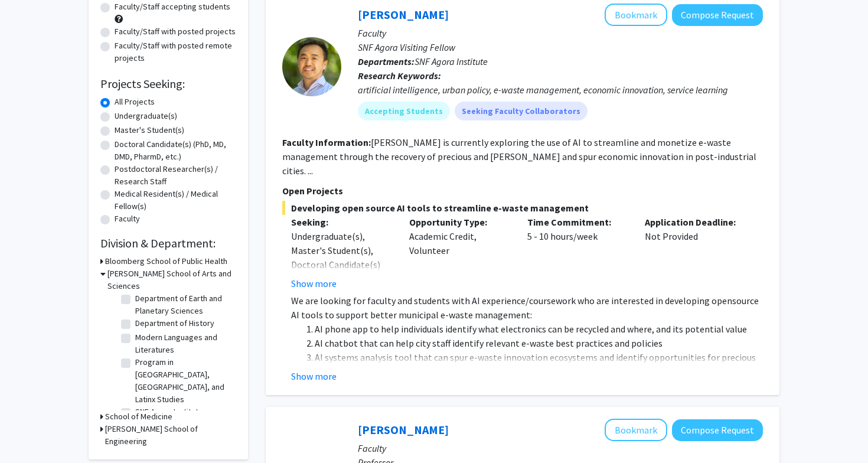  What do you see at coordinates (539, 343) in the screenshot?
I see `li: AI chatbot that can help city staff identify relevant e-waste best practices and policies` at bounding box center [539, 343].